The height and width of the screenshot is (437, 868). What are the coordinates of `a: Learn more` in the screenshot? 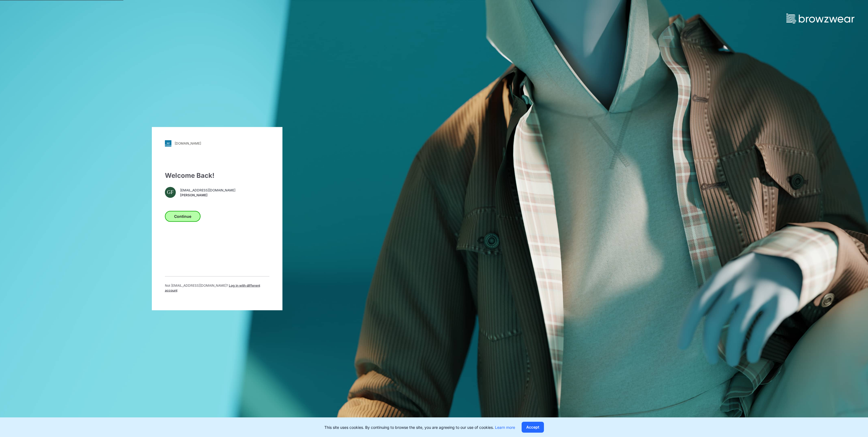 It's located at (505, 427).